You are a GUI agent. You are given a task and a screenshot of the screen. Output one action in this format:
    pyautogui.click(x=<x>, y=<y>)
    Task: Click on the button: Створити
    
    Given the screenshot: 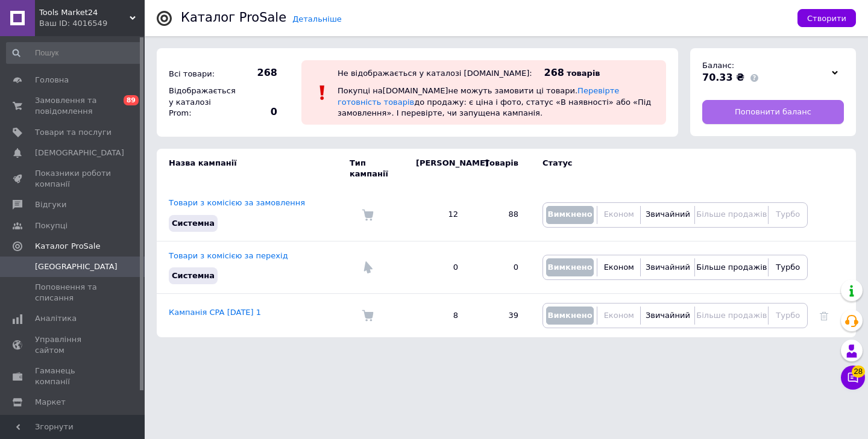 What is the action you would take?
    pyautogui.click(x=827, y=18)
    